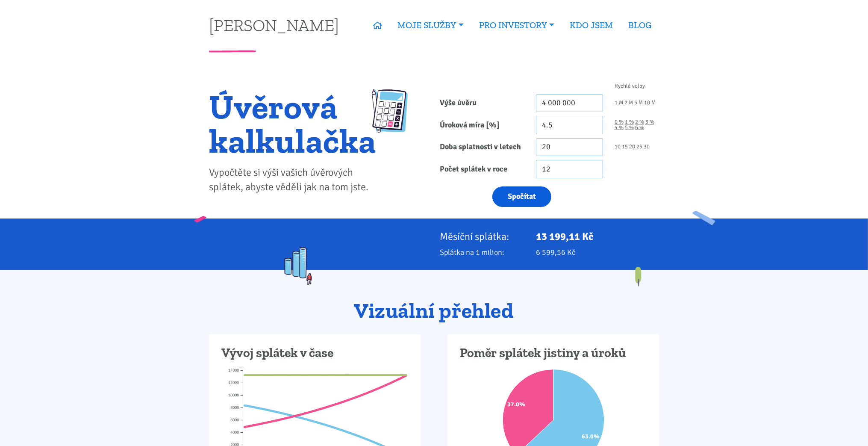 The image size is (868, 446). Describe the element at coordinates (650, 103) in the screenshot. I see `a: 10 M` at that location.